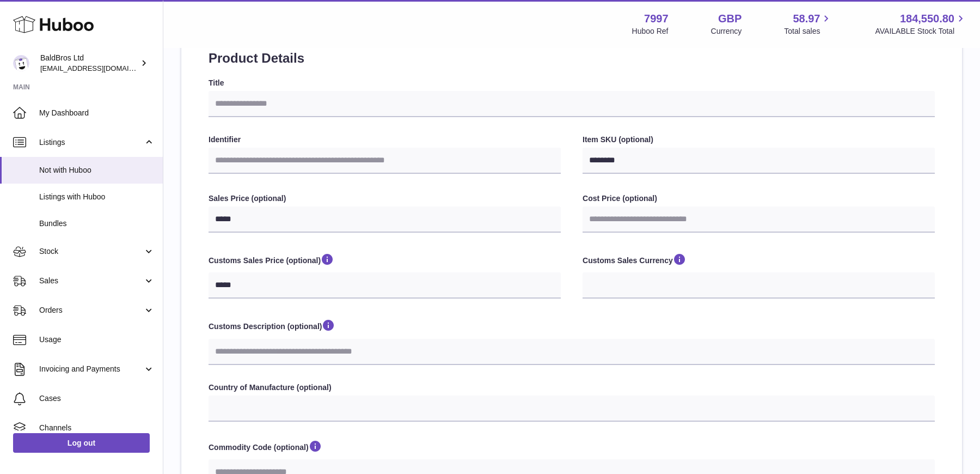 Image resolution: width=980 pixels, height=474 pixels. I want to click on span: Cases, so click(97, 398).